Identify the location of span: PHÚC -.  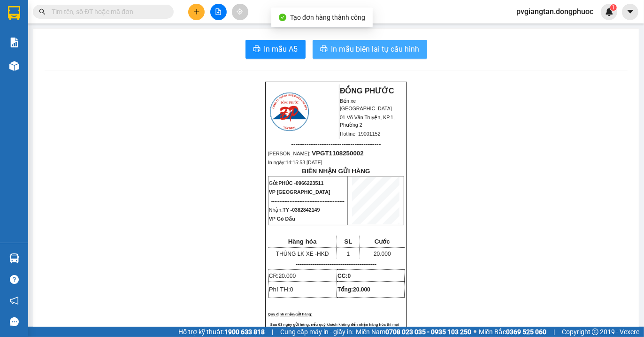
(301, 183).